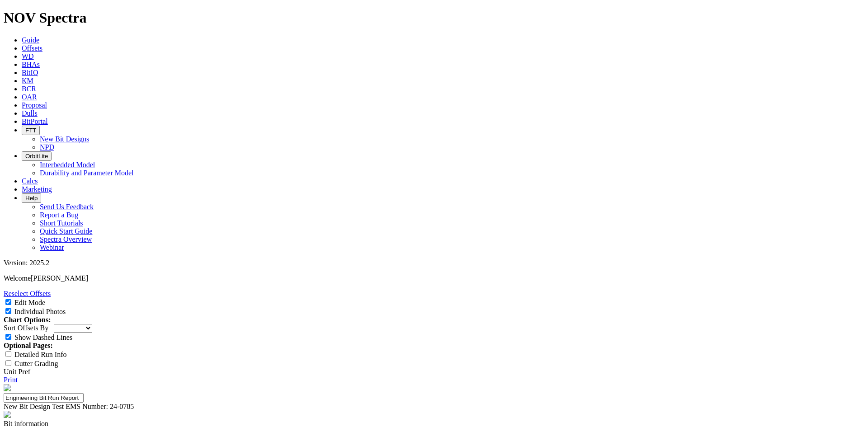 The height and width of the screenshot is (427, 868). I want to click on span: Calcs, so click(30, 181).